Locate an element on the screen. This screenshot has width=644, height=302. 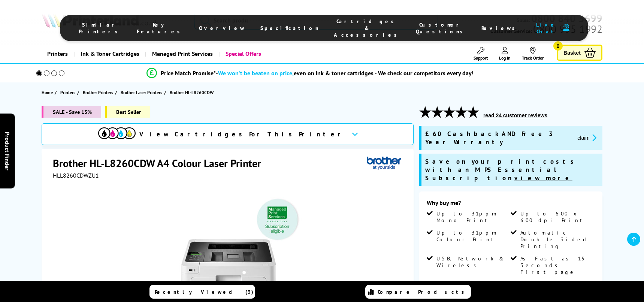
span: Up to 31ppm Colour Print is located at coordinates (473, 236).